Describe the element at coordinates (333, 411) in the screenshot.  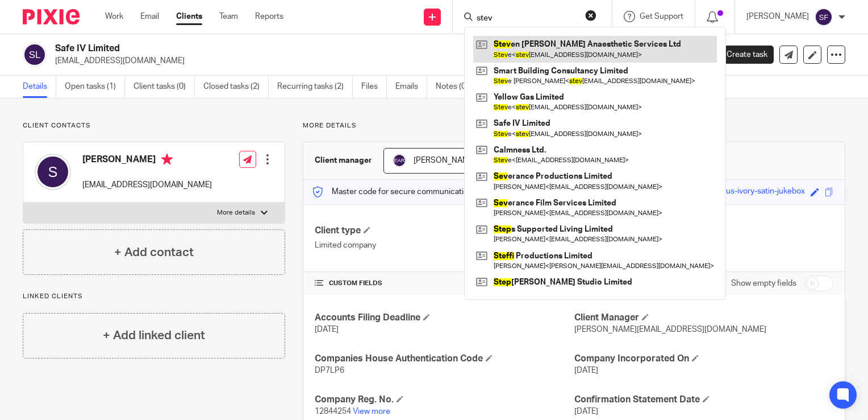
I see `span: 12844254` at that location.